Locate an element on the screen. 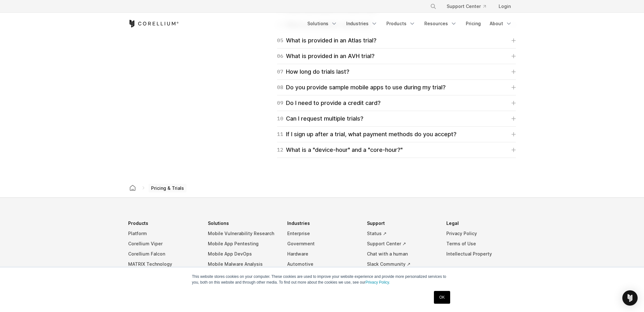 This screenshot has width=644, height=312. a: Hardware is located at coordinates (322, 254).